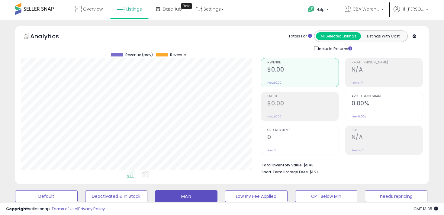  Describe the element at coordinates (340, 165) in the screenshot. I see `li: $543` at that location.